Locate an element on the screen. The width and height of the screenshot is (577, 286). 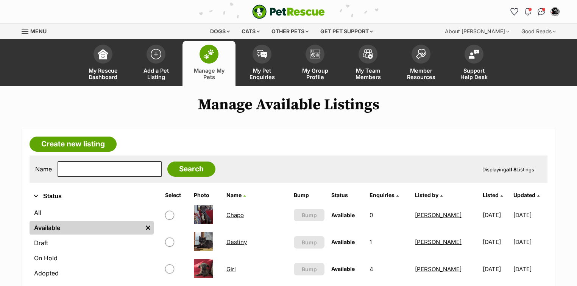
span: Menu is located at coordinates (38, 31).